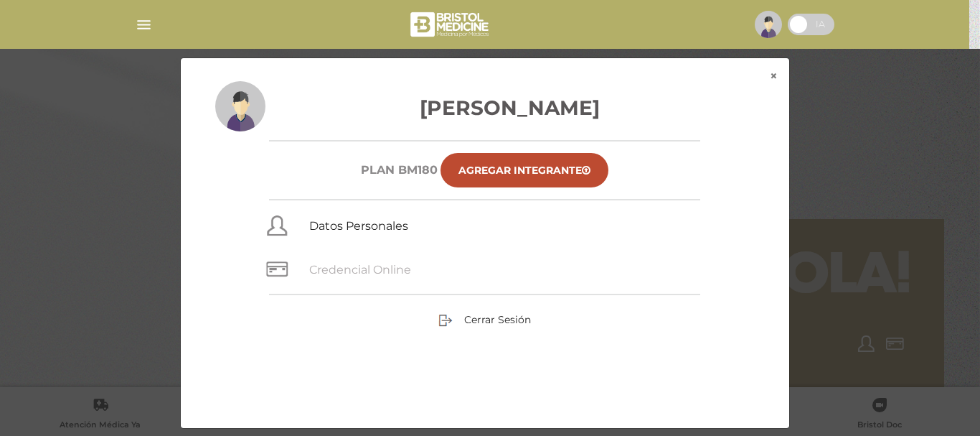 The width and height of the screenshot is (980, 436). Describe the element at coordinates (497, 319) in the screenshot. I see `span: Cerrar Sesión` at that location.